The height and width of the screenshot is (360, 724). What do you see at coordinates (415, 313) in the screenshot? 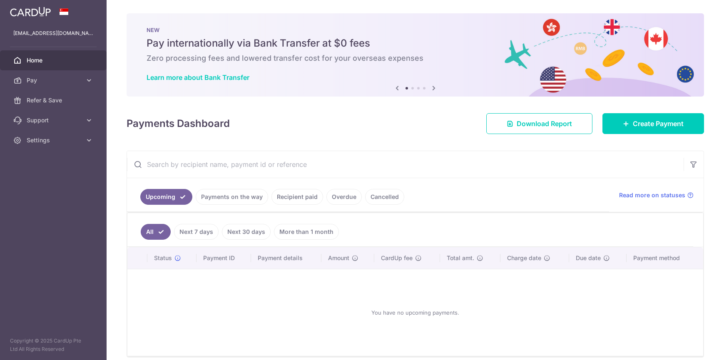
I see `div: You have no upcoming payments.` at bounding box center [415, 313].